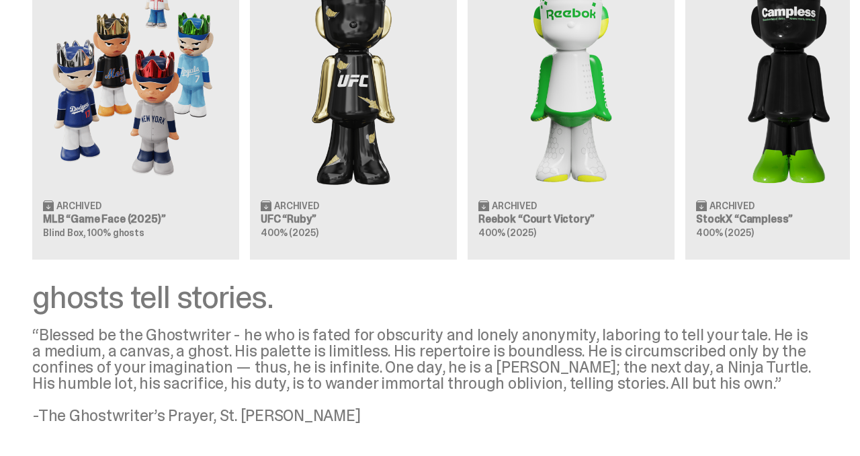 This screenshot has width=860, height=456. Describe the element at coordinates (425, 375) in the screenshot. I see `div: “Blessed be the Ghostwriter - he who is fated for obscurity and lonely anonymity, laboring to tel...` at that location.